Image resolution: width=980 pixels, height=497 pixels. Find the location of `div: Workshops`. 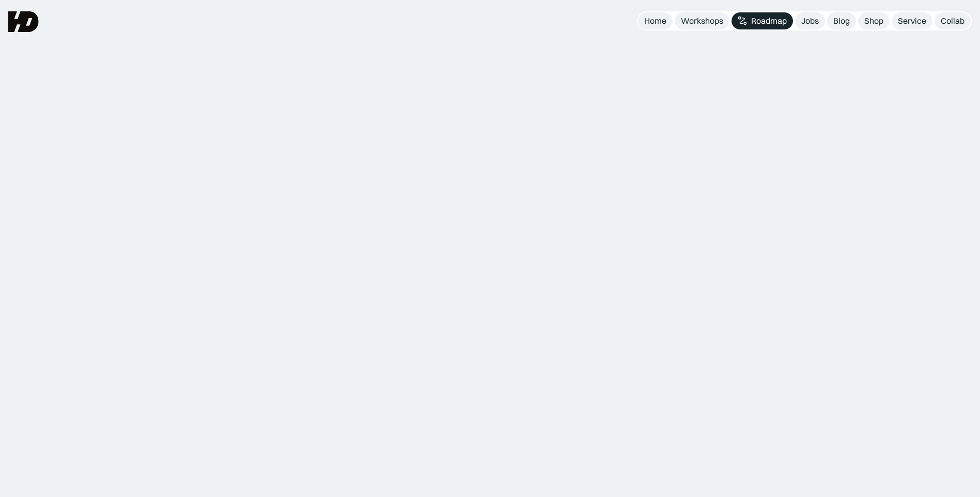

div: Workshops is located at coordinates (702, 20).